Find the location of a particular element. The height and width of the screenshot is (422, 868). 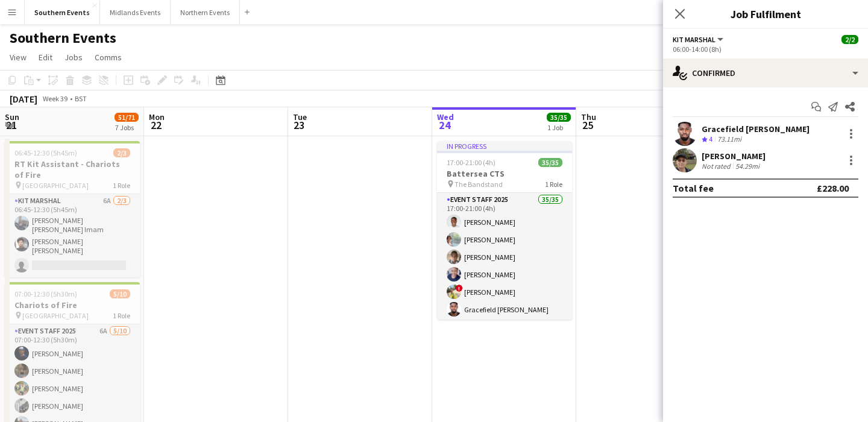

button: Southern Events is located at coordinates (62, 12).